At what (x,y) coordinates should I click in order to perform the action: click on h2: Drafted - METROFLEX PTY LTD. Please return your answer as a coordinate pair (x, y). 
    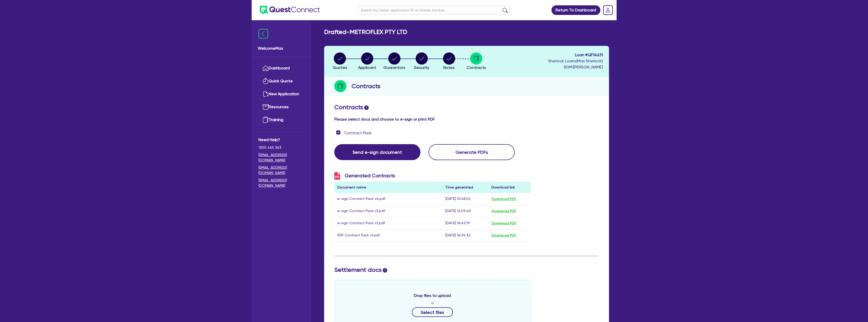
    Looking at the image, I should click on (366, 32).